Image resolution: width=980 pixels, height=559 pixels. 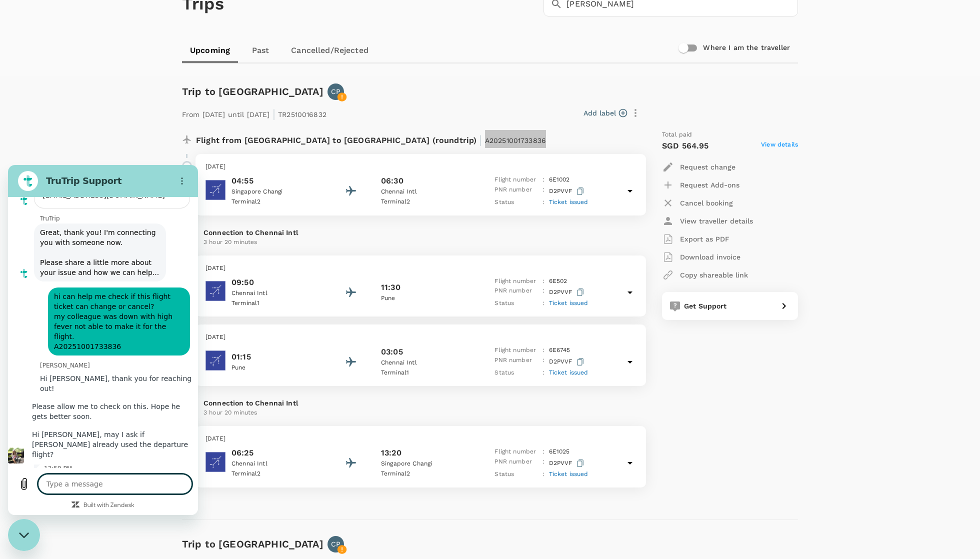 I want to click on button: Upload file, so click(x=16, y=320).